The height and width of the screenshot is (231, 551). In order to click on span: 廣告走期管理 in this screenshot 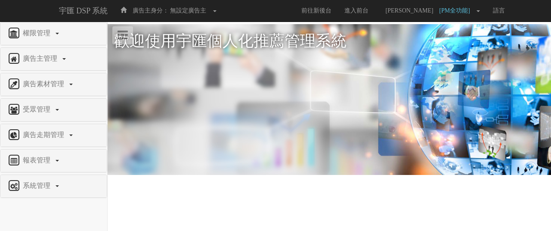, I will do `click(44, 134)`.